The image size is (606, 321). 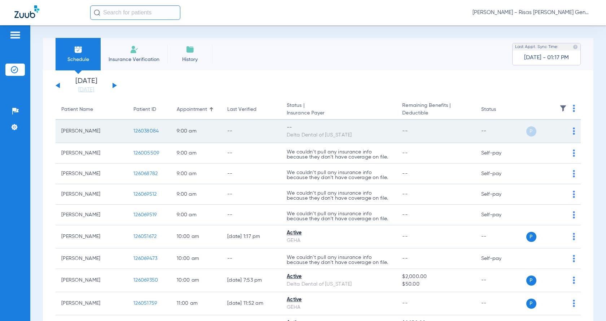 What do you see at coordinates (145, 174) in the screenshot?
I see `span: 126068782` at bounding box center [145, 174].